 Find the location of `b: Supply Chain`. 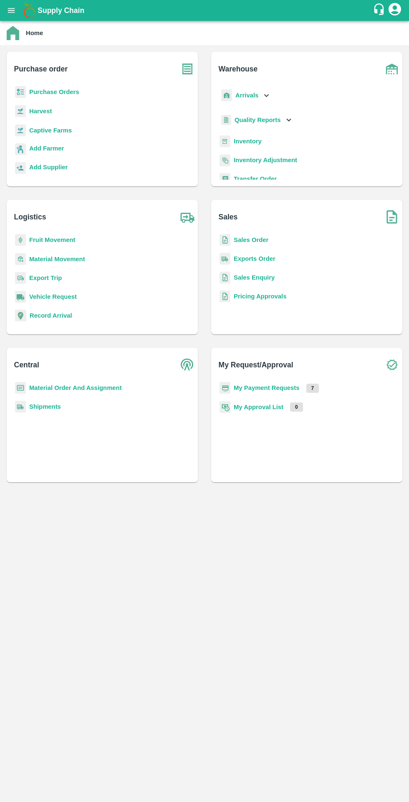

b: Supply Chain is located at coordinates (61, 10).